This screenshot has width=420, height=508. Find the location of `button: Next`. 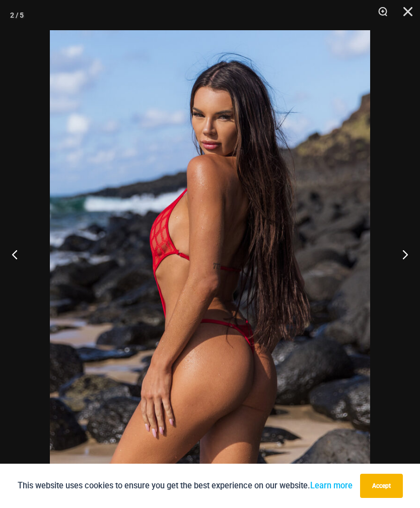

button: Next is located at coordinates (401, 254).